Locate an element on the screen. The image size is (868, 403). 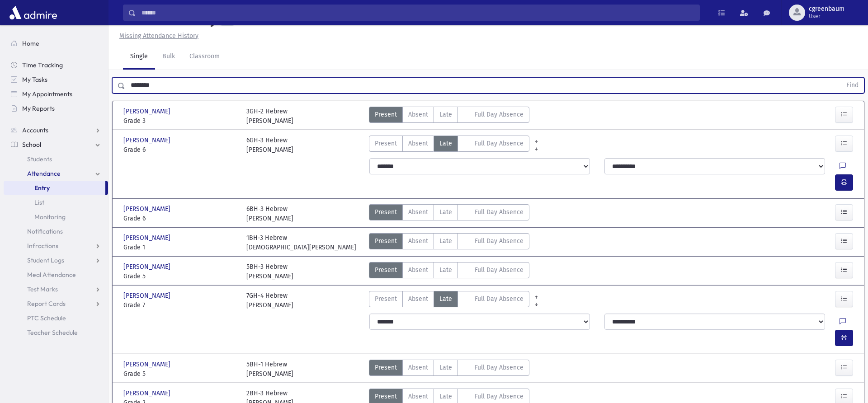
span: Time Tracking is located at coordinates (43, 65).